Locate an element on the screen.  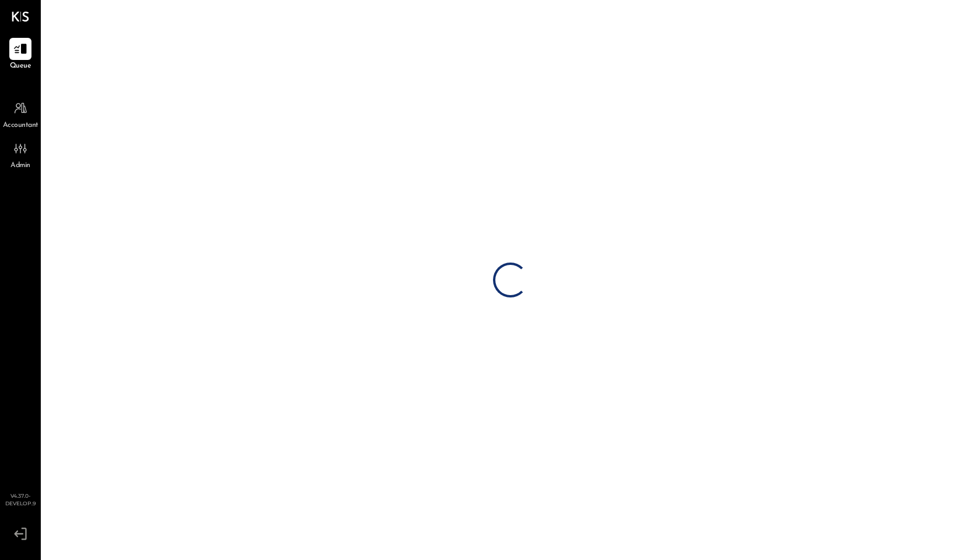
a: Queue is located at coordinates (21, 55).